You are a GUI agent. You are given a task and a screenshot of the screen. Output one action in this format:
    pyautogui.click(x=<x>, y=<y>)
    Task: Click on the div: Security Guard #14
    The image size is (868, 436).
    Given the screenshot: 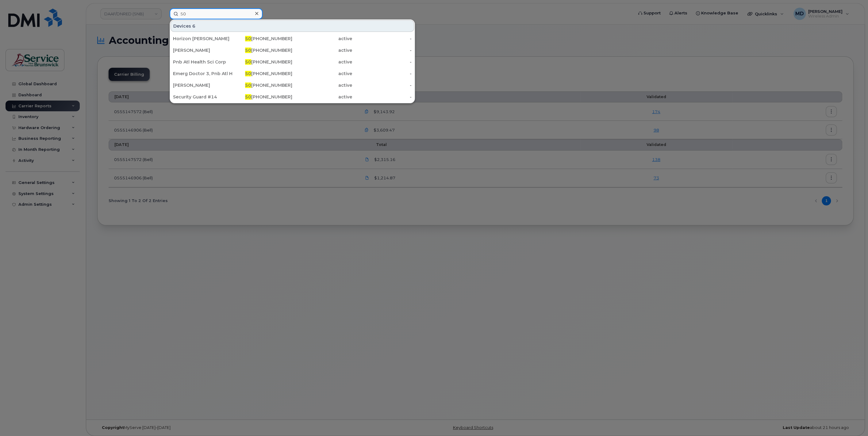 What is the action you would take?
    pyautogui.click(x=203, y=97)
    